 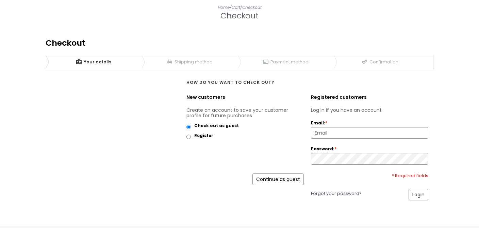 I want to click on a: Login, so click(x=418, y=194).